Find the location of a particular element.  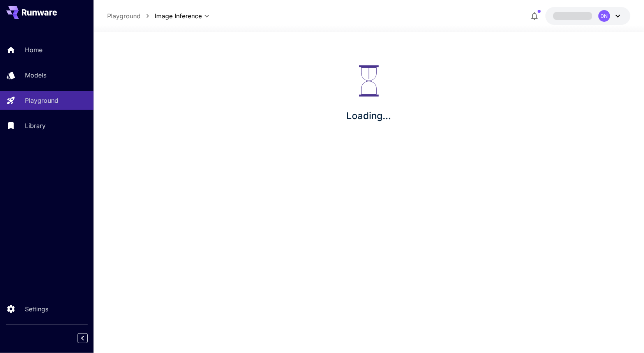

a: Playground is located at coordinates (124, 16).